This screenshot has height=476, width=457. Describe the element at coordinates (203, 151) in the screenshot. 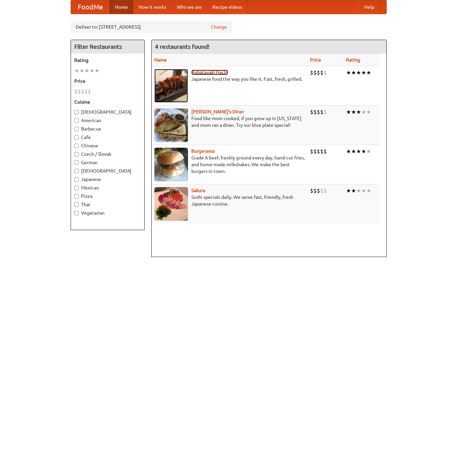

I see `a: Burgerama` at that location.